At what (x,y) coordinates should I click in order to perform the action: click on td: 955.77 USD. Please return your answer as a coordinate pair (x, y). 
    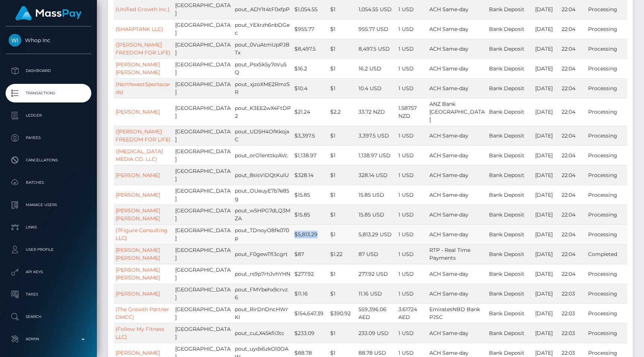
    Looking at the image, I should click on (377, 29).